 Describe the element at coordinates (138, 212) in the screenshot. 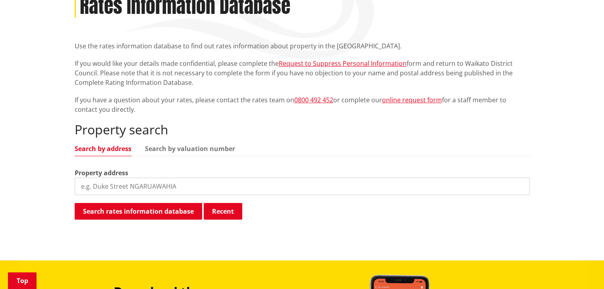

I see `button: Search rates information database` at that location.